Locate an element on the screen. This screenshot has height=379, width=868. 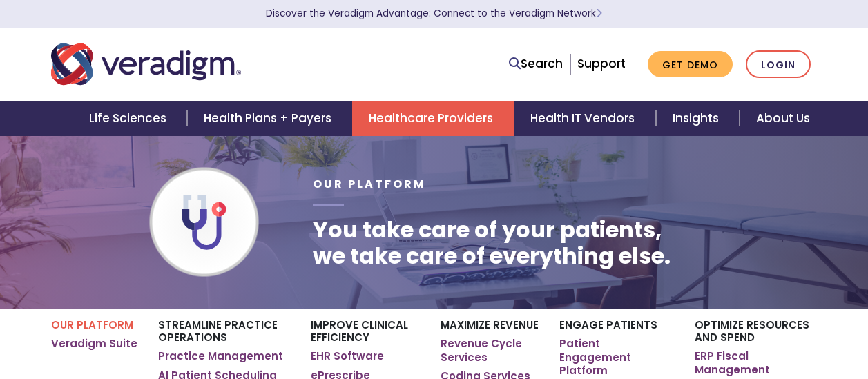
a: Patient Engagement Platform is located at coordinates (617, 357).